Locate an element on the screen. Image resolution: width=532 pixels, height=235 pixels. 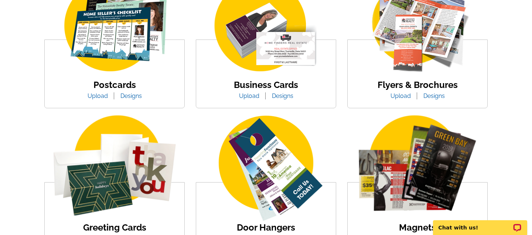
a: Magnets is located at coordinates (418, 227).